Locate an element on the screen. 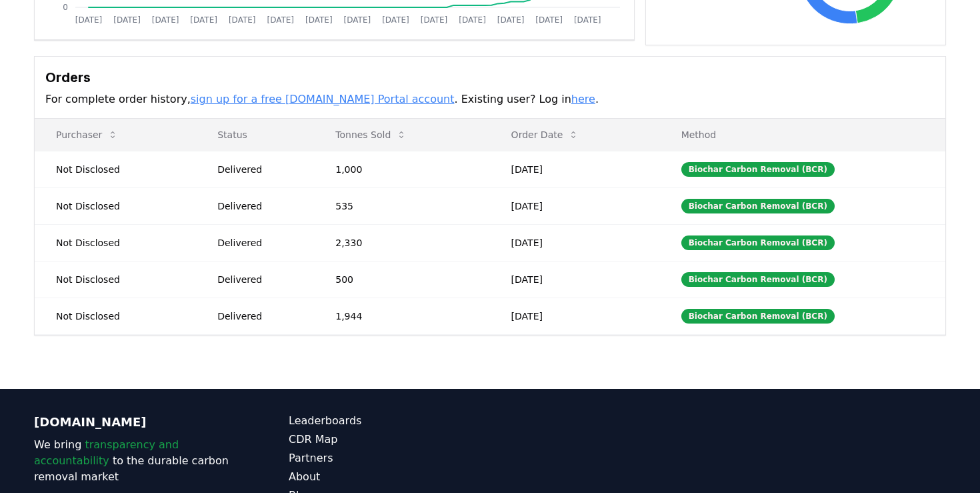  td: 2,330 is located at coordinates (401, 242).